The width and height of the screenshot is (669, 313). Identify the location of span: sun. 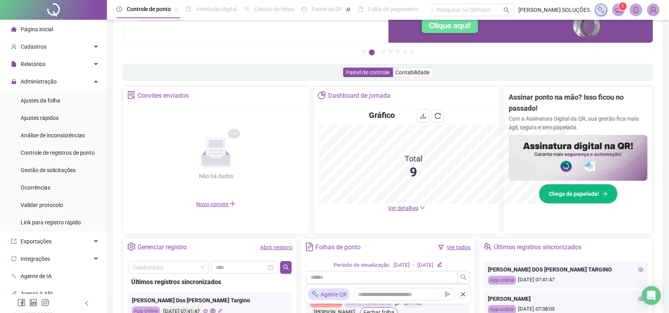
(247, 9).